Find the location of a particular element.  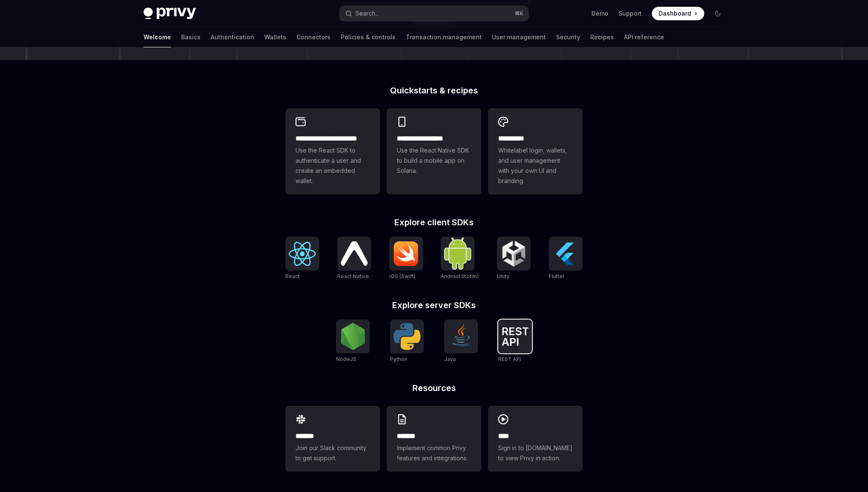

img: React Native is located at coordinates (355, 253).